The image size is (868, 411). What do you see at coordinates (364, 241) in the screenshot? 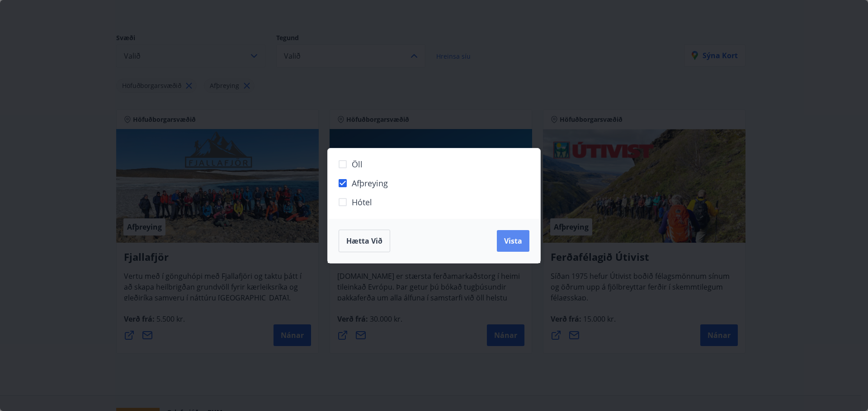
I see `button: Hætta við` at bounding box center [364, 241].